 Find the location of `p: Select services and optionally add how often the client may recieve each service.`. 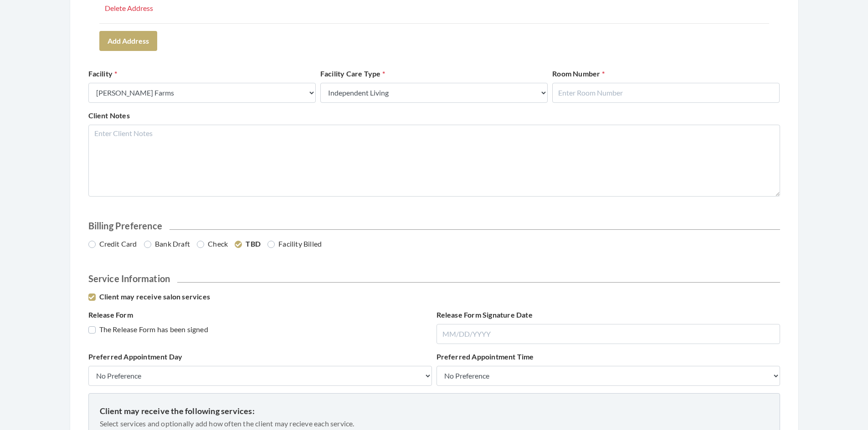

p: Select services and optionally add how often the client may recieve each service. is located at coordinates (434, 424).